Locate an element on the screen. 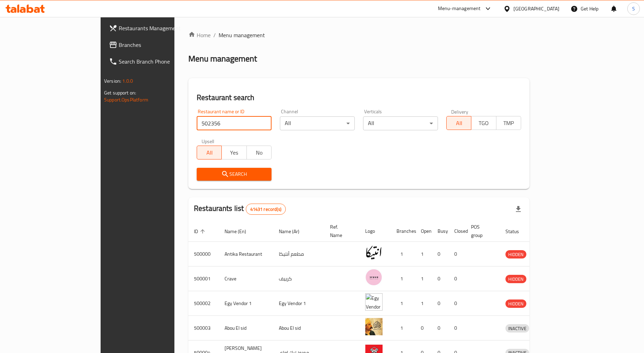  img: Abou El sid is located at coordinates (374, 327).